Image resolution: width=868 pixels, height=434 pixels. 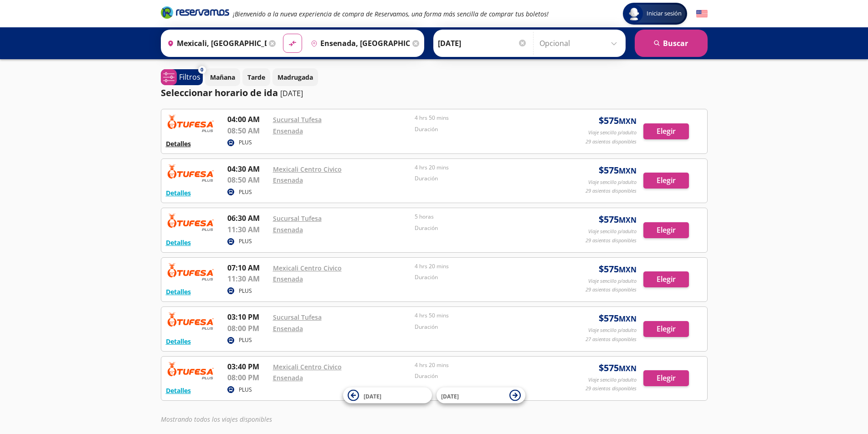 I want to click on a: Brand Logo, so click(x=195, y=14).